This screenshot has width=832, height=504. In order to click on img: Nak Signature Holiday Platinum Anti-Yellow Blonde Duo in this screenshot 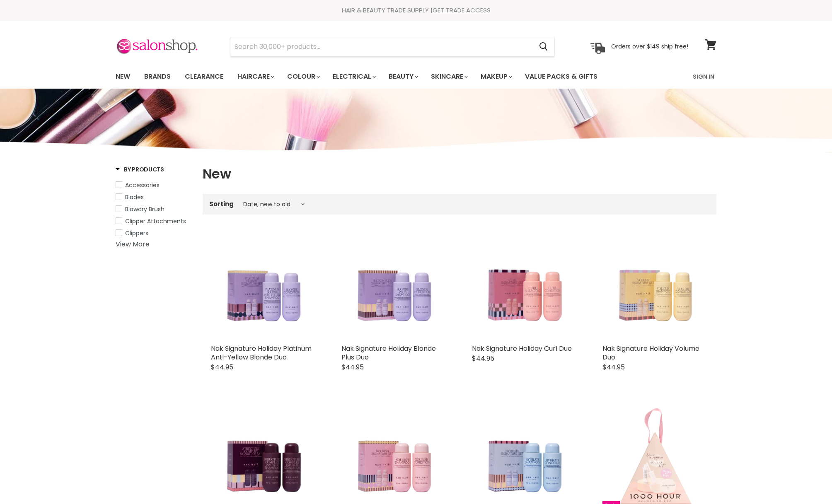, I will do `click(264, 287)`.